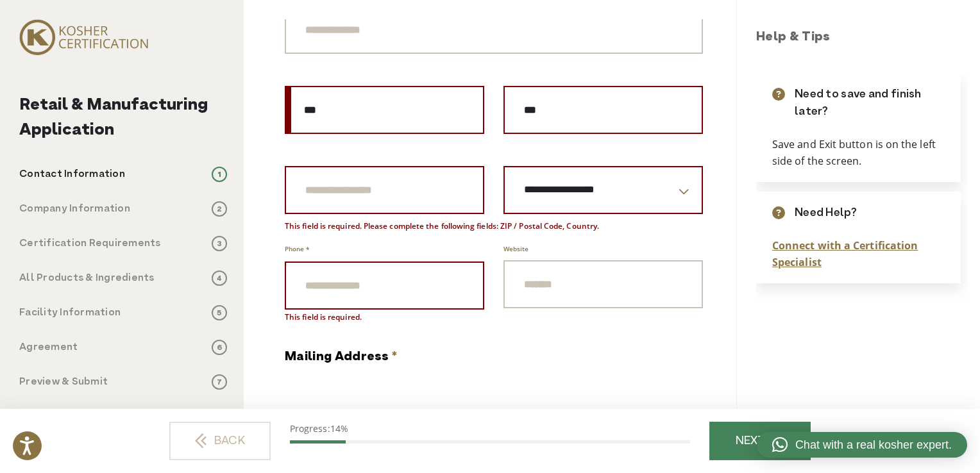 Image resolution: width=980 pixels, height=473 pixels. Describe the element at coordinates (760, 441) in the screenshot. I see `a: NEXT` at that location.